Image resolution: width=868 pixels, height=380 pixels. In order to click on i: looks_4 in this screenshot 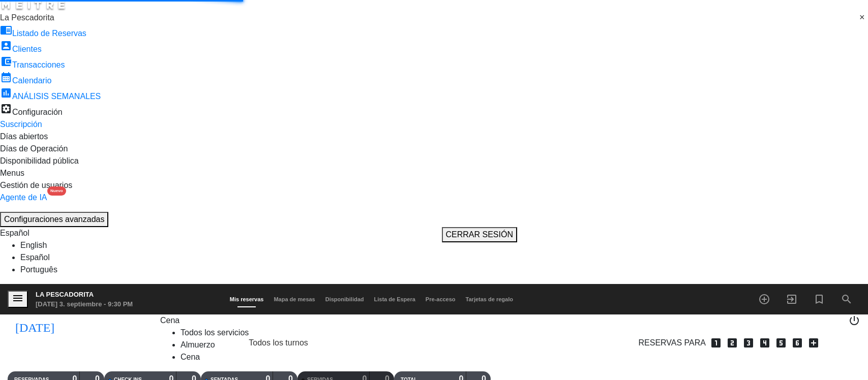, I will do `click(765, 343)`.